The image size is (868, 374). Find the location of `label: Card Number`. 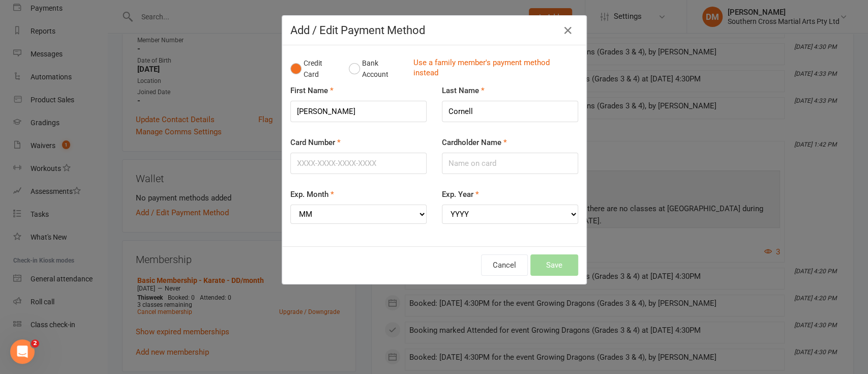

label: Card Number is located at coordinates (315, 143).